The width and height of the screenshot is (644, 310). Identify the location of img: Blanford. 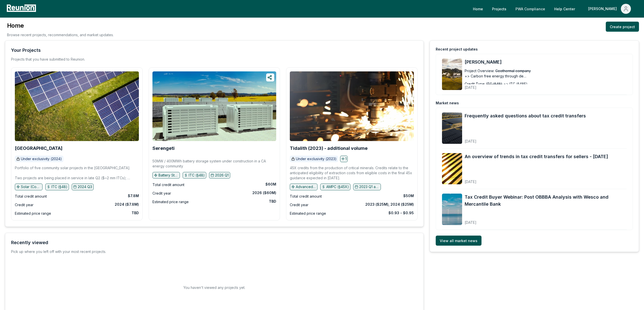
(452, 74).